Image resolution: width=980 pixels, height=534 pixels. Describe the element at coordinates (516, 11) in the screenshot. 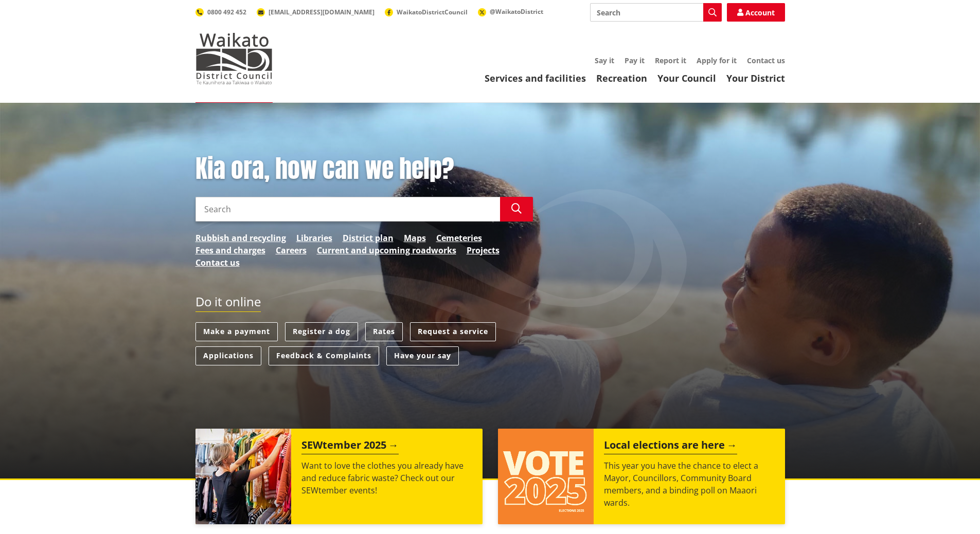

I see `span: @WaikatoDistrict` at that location.